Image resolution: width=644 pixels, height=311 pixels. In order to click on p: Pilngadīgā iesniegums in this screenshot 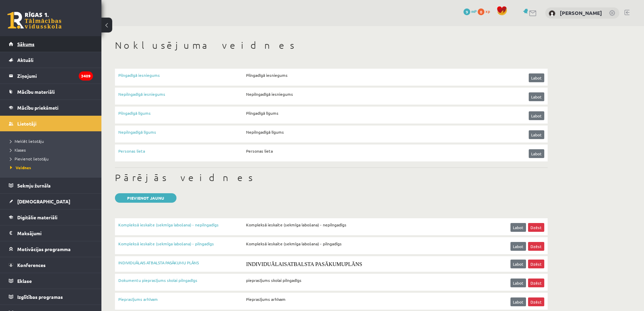, I will do `click(267, 75)`.